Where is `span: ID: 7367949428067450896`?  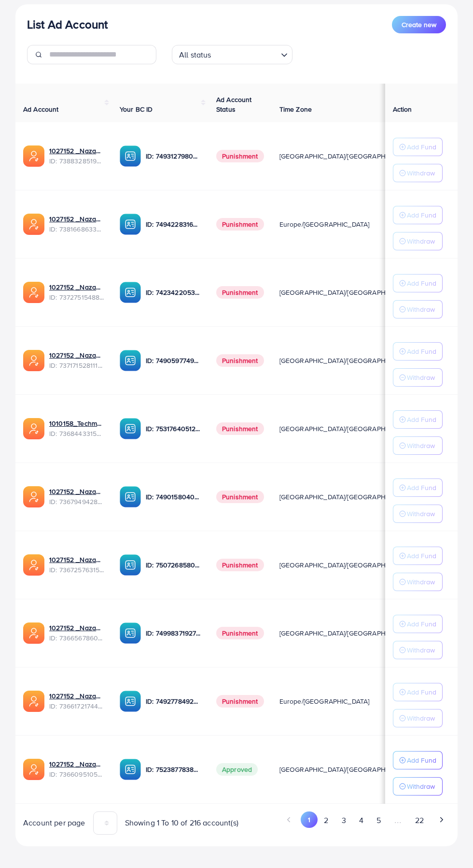
span: ID: 7367949428067450896 is located at coordinates (77, 501).